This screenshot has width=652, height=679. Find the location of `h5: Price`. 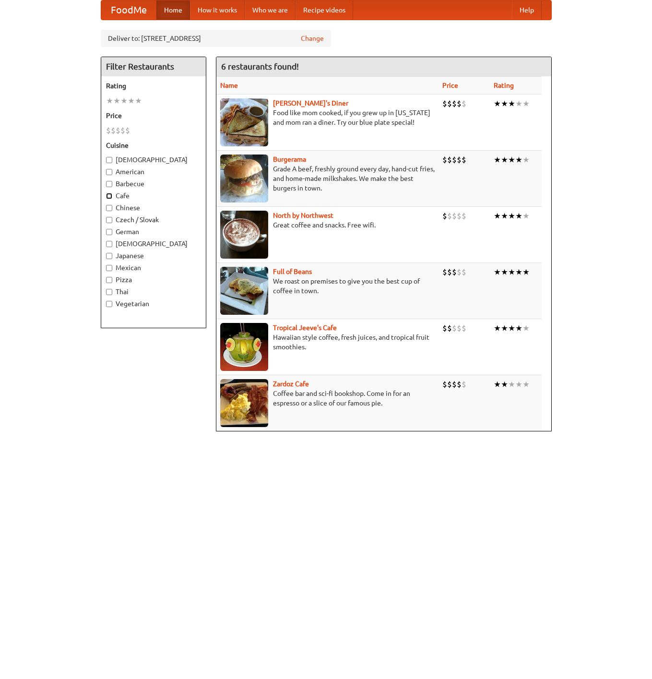

h5: Price is located at coordinates (154, 116).